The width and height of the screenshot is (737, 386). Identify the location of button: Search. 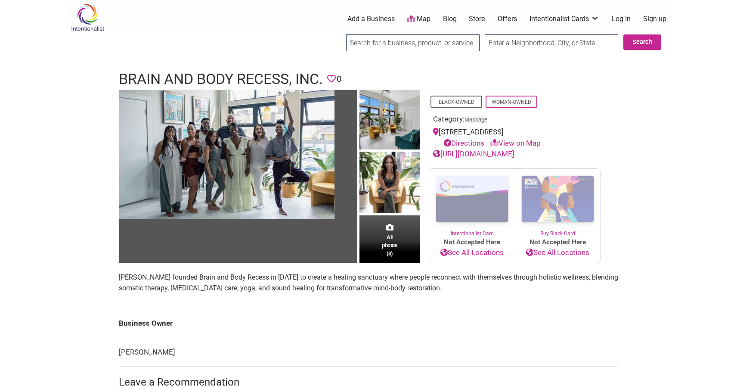
(642, 42).